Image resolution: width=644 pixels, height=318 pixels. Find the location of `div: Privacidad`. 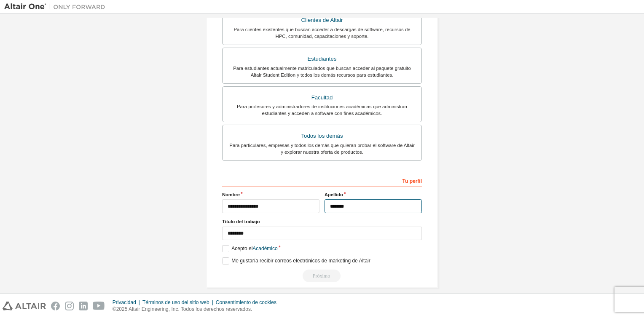

div: Privacidad is located at coordinates (127, 302).